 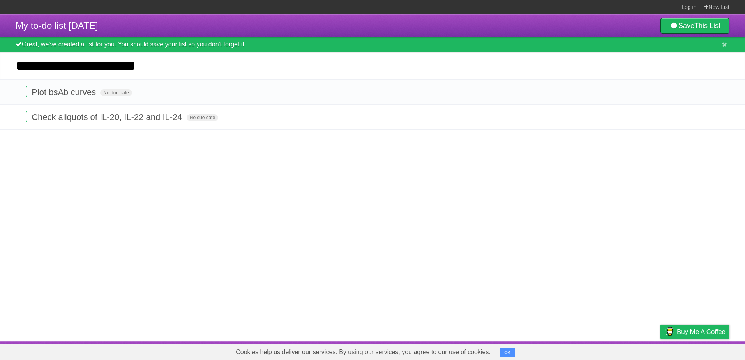 I want to click on img: Buy me a coffee, so click(x=670, y=332).